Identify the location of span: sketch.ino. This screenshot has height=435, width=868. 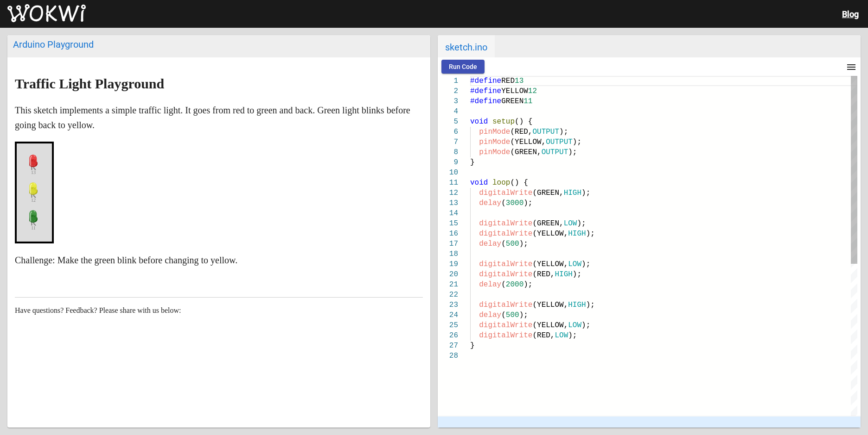
(466, 47).